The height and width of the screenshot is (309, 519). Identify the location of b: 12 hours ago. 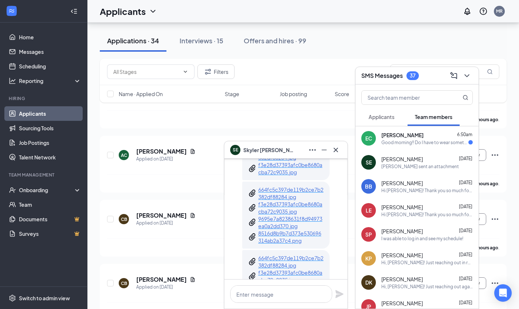
(484, 119).